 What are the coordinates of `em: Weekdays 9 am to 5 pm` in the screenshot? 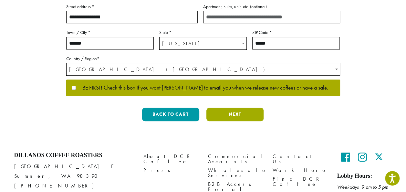 It's located at (363, 187).